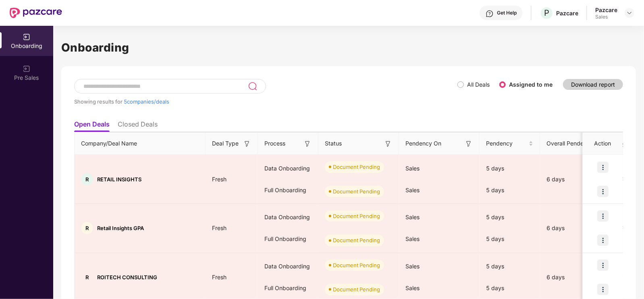 The height and width of the screenshot is (299, 644). What do you see at coordinates (606, 17) in the screenshot?
I see `div: Sales` at bounding box center [606, 17].